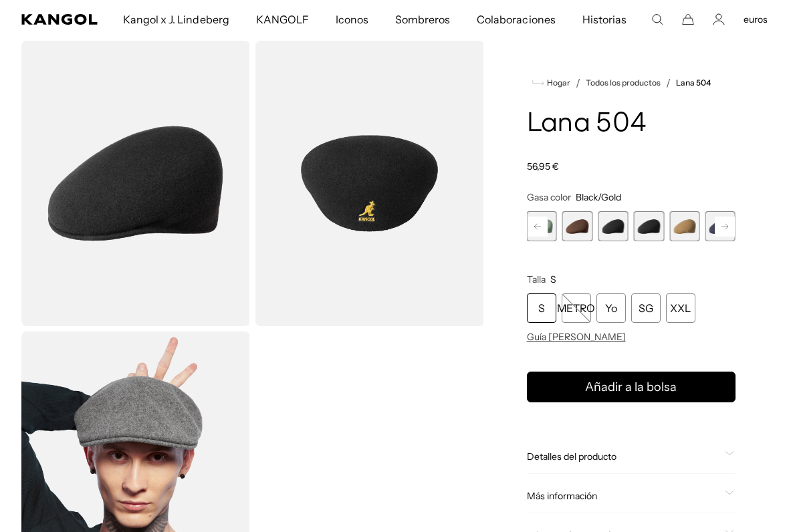 The image size is (789, 532). I want to click on span: S, so click(553, 280).